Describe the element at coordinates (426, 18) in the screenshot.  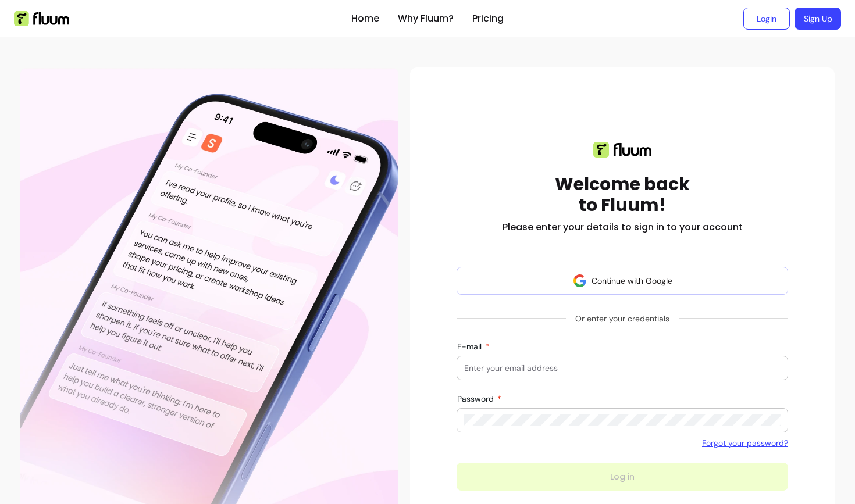
I see `a: Why Fluum?` at that location.